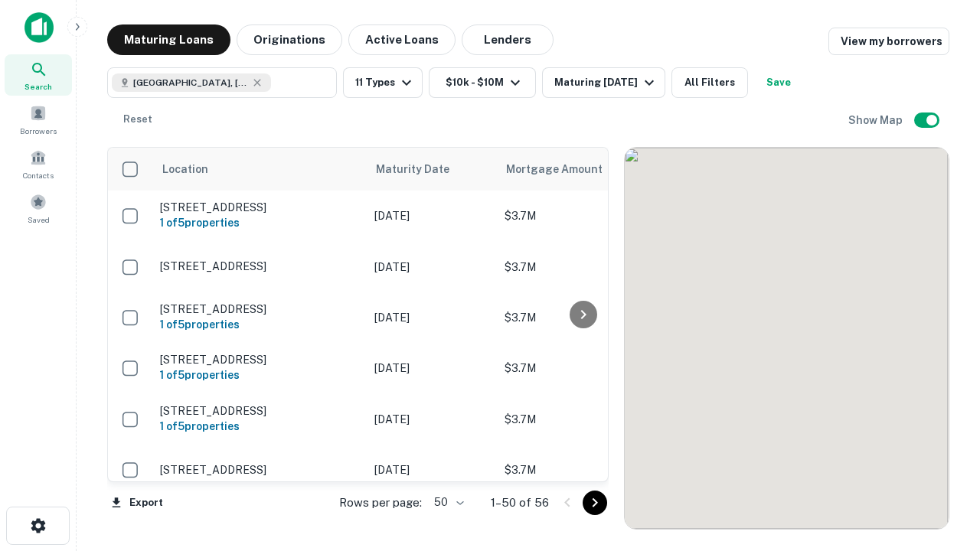  I want to click on span: Search, so click(38, 86).